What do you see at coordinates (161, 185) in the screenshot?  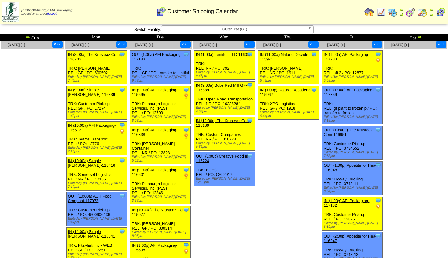 I see `div: TRK: Pittsburgh Logistics Services, Inc. (PLS) REL: / PO: 12846` at bounding box center [161, 185].